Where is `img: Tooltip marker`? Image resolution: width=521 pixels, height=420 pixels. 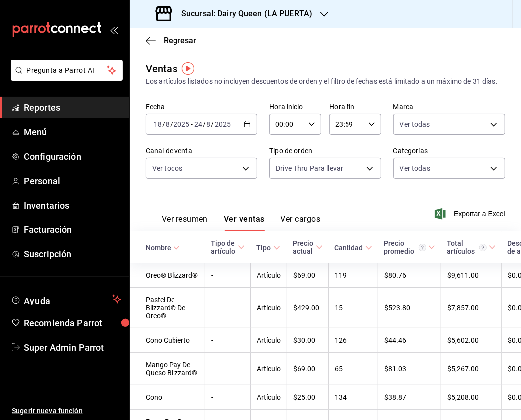
img: Tooltip marker is located at coordinates (188, 68).